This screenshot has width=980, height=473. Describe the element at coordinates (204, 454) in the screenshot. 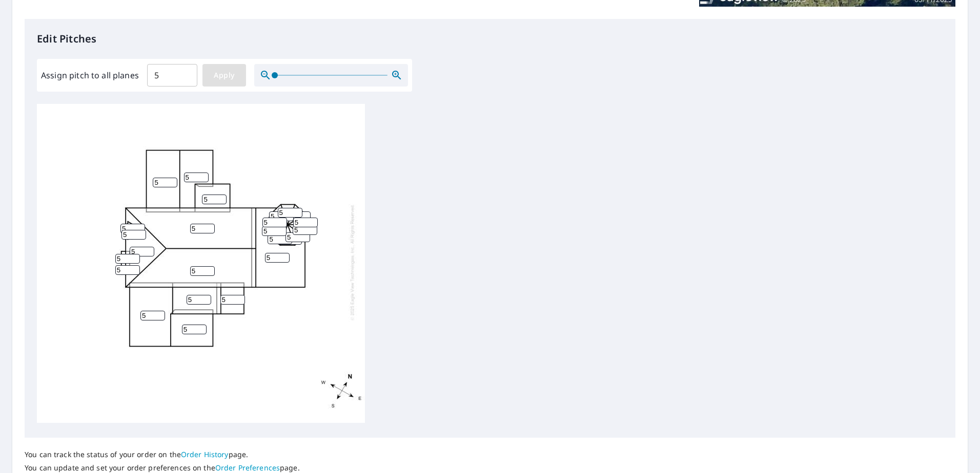

I see `a: Order History` at that location.